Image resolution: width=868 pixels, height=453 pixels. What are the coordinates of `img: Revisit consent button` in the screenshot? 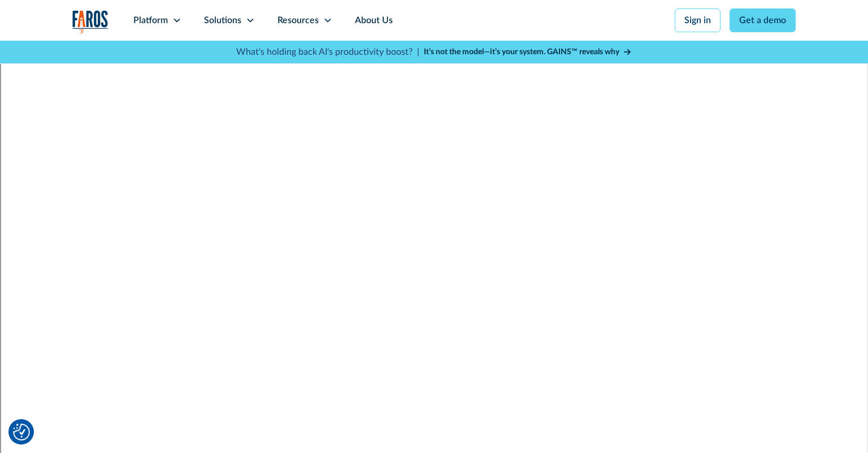 It's located at (22, 432).